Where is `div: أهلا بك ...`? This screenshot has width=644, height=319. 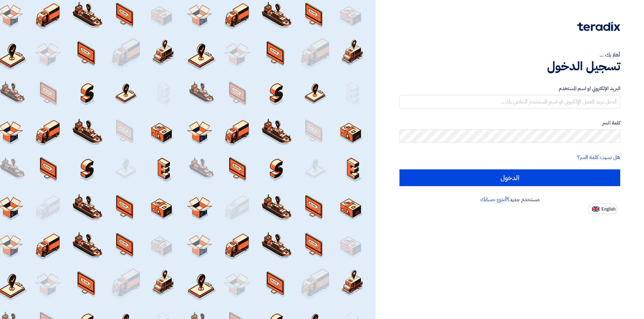 div: أهلا بك ... is located at coordinates (509, 55).